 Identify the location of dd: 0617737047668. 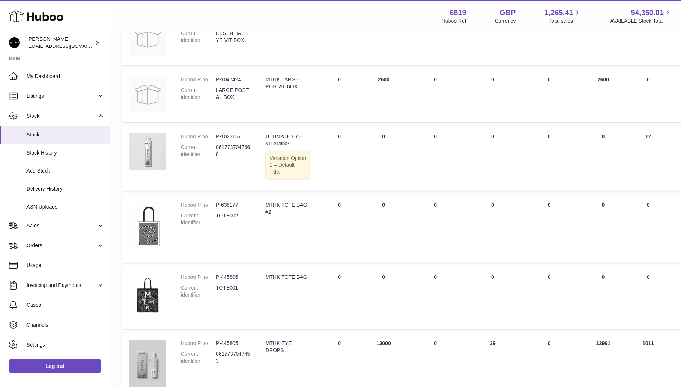
(233, 151).